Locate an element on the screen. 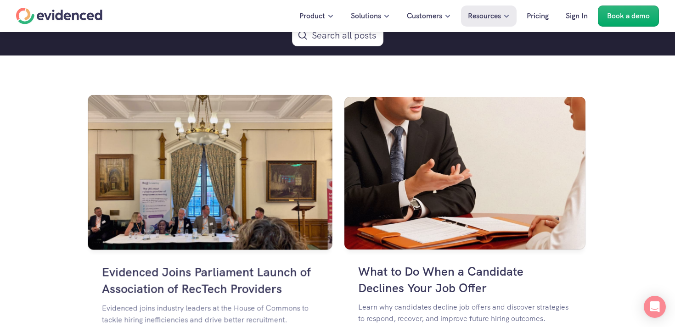 The width and height of the screenshot is (675, 327). img: Panel discussion in a highly decorated room is located at coordinates (210, 172).